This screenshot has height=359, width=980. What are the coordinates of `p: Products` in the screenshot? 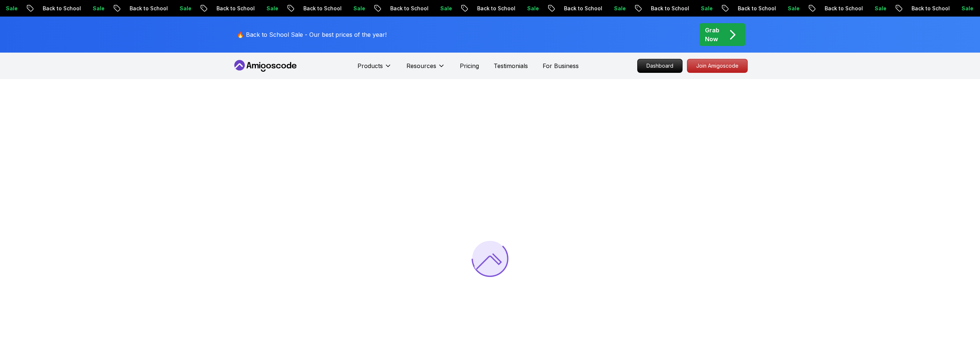 It's located at (370, 66).